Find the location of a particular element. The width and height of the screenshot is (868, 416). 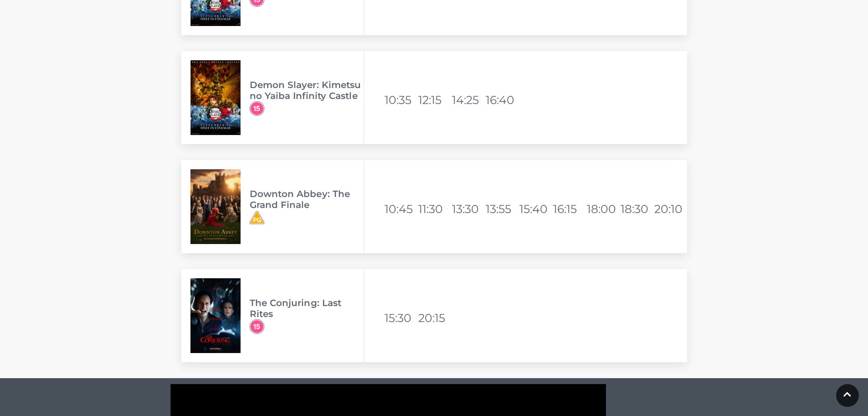

li: 13:55 is located at coordinates (502, 209).